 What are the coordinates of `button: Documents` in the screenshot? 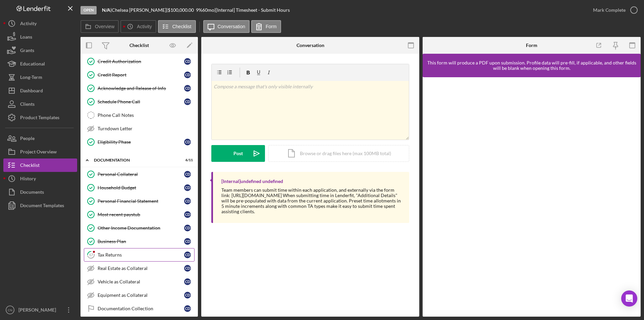 It's located at (40, 192).